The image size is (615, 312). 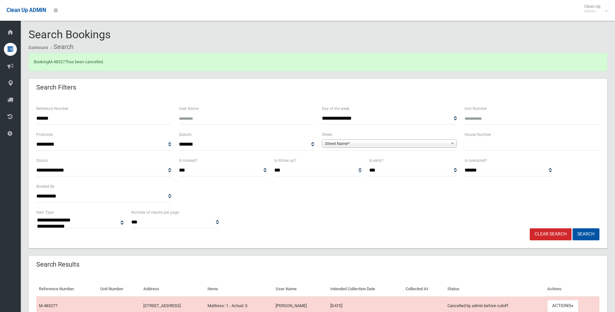 What do you see at coordinates (38, 48) in the screenshot?
I see `a: Dashboard` at bounding box center [38, 48].